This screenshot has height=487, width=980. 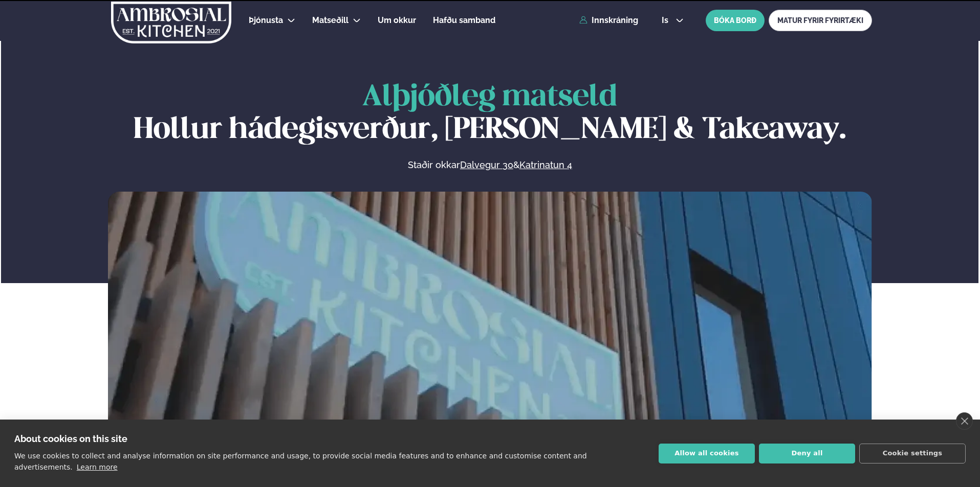 I want to click on span: Hafðu samband, so click(x=464, y=20).